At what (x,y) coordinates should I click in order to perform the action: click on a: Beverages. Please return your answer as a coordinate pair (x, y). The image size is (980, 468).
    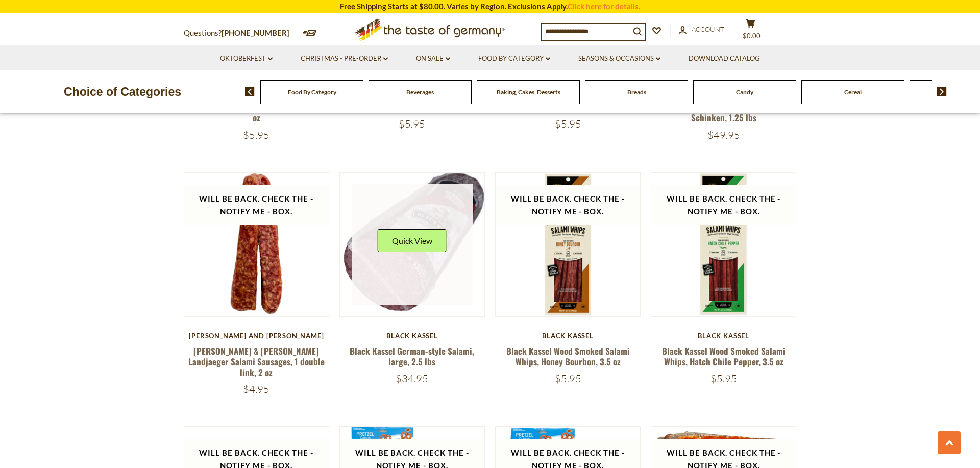
    Looking at the image, I should click on (420, 92).